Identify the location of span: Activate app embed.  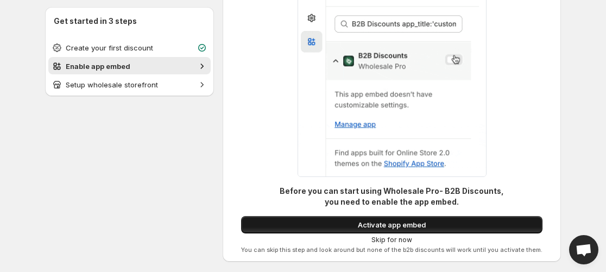
(391, 225).